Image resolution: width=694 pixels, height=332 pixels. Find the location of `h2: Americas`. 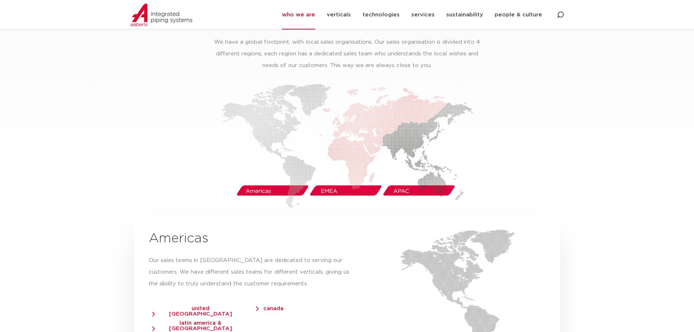

h2: Americas is located at coordinates (253, 239).